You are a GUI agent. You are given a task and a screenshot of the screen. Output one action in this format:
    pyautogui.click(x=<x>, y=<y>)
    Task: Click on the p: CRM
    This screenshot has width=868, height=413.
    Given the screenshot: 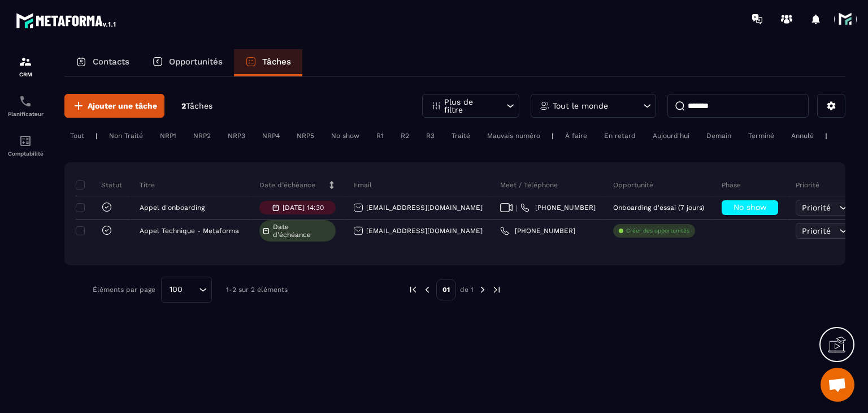 What is the action you would take?
    pyautogui.click(x=26, y=74)
    